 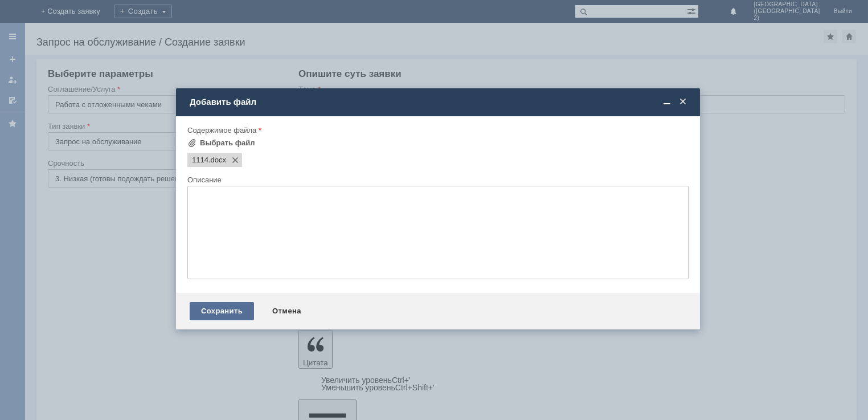 I want to click on div: Добавить файл, so click(x=439, y=102).